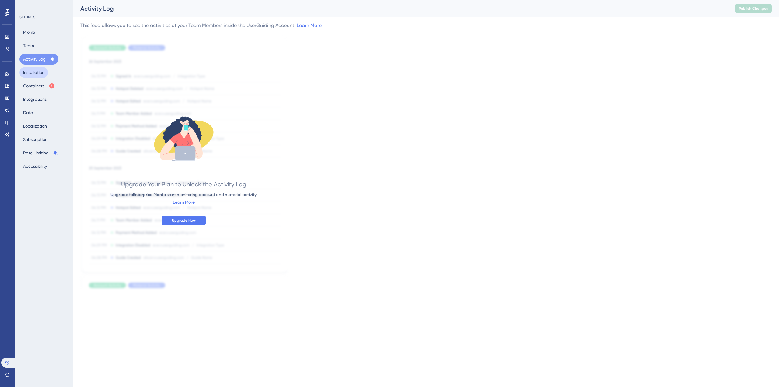 This screenshot has height=387, width=779. I want to click on button: Profile, so click(29, 32).